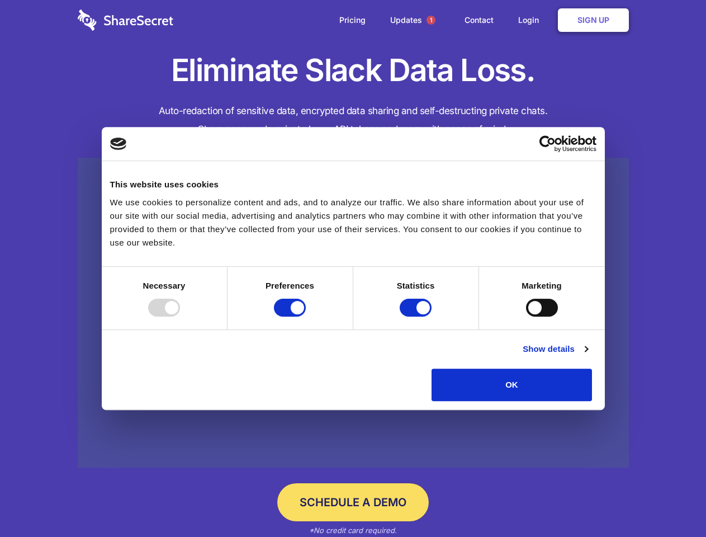 This screenshot has width=706, height=537. What do you see at coordinates (353, 70) in the screenshot?
I see `h1: Eliminate Slack Data Loss.` at bounding box center [353, 70].